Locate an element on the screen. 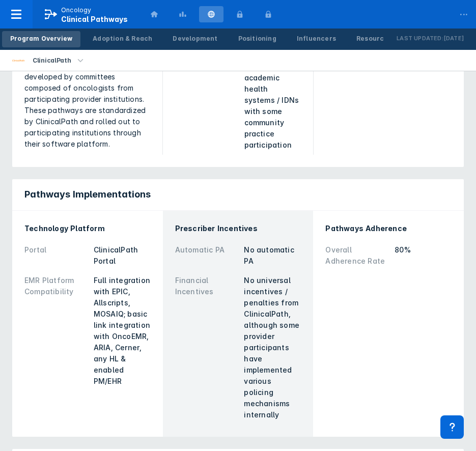 This screenshot has width=476, height=451. div: Technology Platform is located at coordinates (88, 229).